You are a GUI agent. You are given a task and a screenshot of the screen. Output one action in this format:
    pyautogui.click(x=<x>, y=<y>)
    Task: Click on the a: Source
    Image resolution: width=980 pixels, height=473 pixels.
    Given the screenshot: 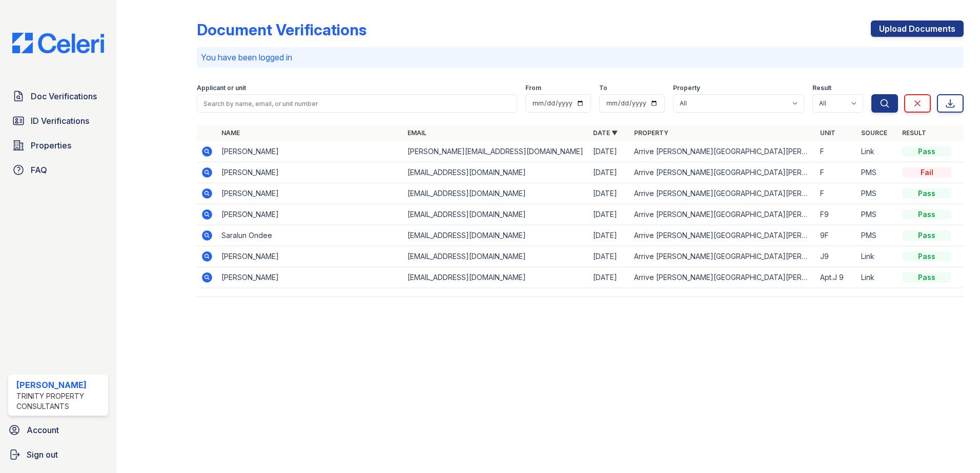 What is the action you would take?
    pyautogui.click(x=874, y=133)
    